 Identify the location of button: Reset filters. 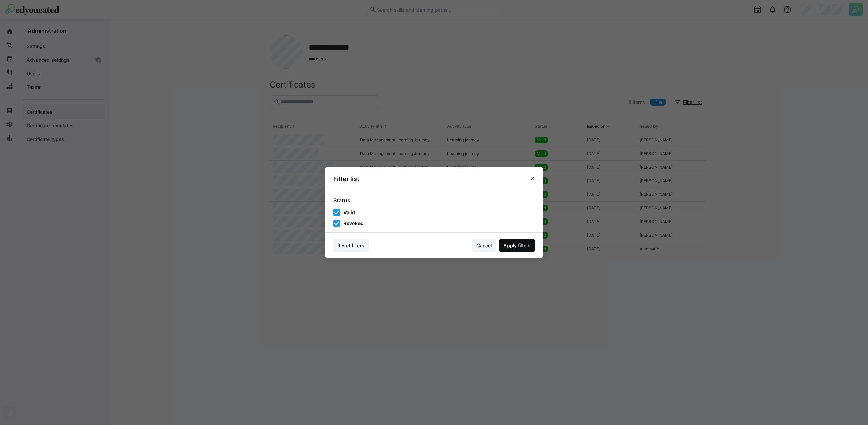
(351, 246).